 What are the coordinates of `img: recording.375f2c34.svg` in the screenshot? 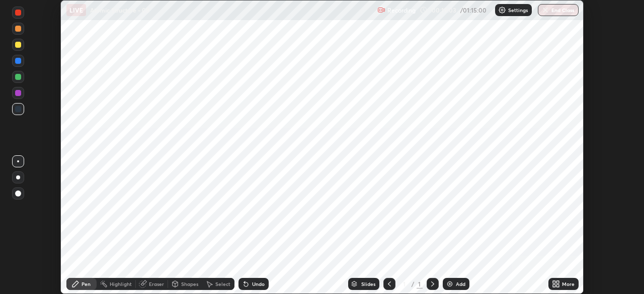 It's located at (381, 10).